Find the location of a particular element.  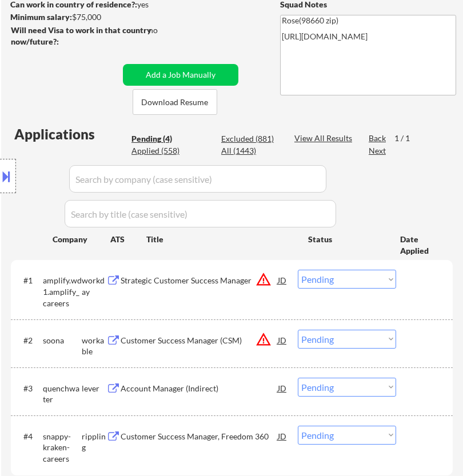

div: Title is located at coordinates (222, 239).